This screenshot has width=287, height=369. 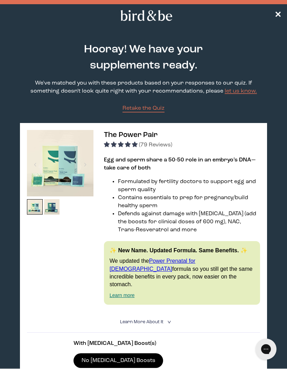 What do you see at coordinates (143, 87) in the screenshot?
I see `p: We've matched you with these products based on your responses to our quiz. If something doesn't l...` at bounding box center [143, 87].